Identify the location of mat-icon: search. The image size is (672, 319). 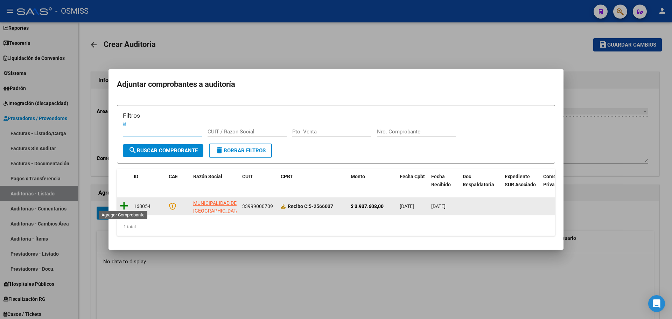
(133, 150).